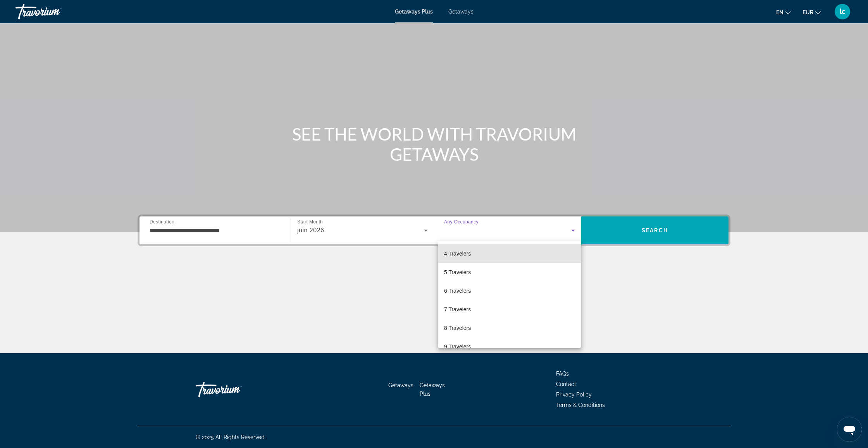 The height and width of the screenshot is (448, 868). I want to click on span: 8 Travelers, so click(457, 328).